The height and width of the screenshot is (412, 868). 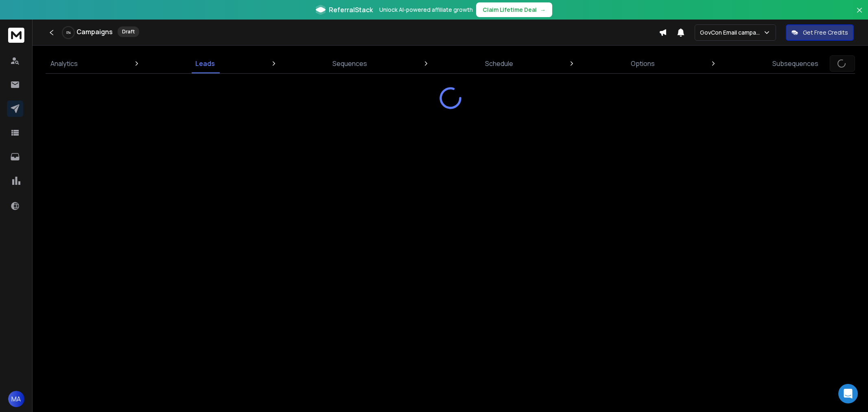 What do you see at coordinates (64, 64) in the screenshot?
I see `p: Analytics` at bounding box center [64, 64].